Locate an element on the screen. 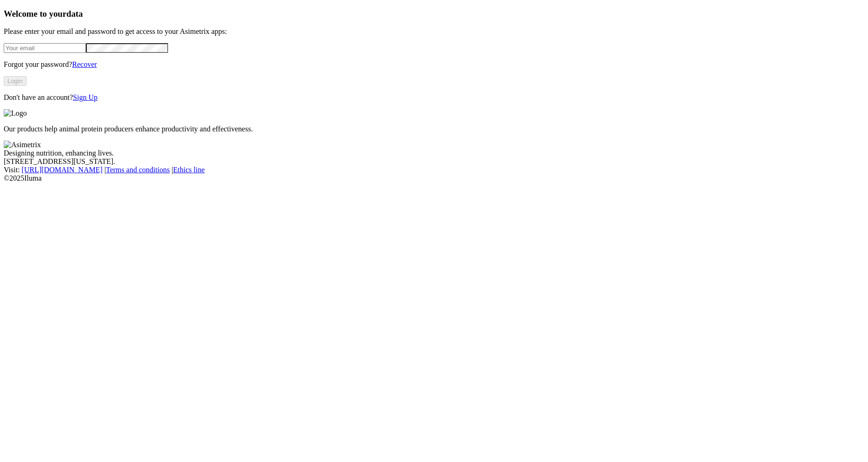  p: Forgot your password? is located at coordinates (434, 65).